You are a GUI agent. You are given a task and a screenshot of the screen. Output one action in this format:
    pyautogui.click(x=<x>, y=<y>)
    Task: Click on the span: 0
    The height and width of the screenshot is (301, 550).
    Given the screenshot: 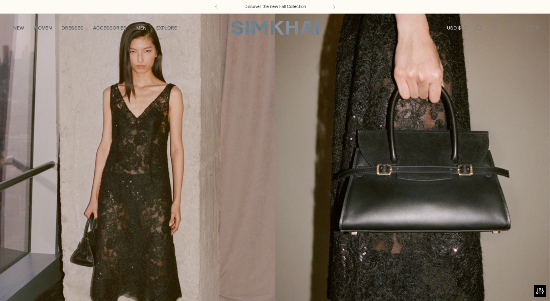 What is the action you would take?
    pyautogui.click(x=537, y=28)
    